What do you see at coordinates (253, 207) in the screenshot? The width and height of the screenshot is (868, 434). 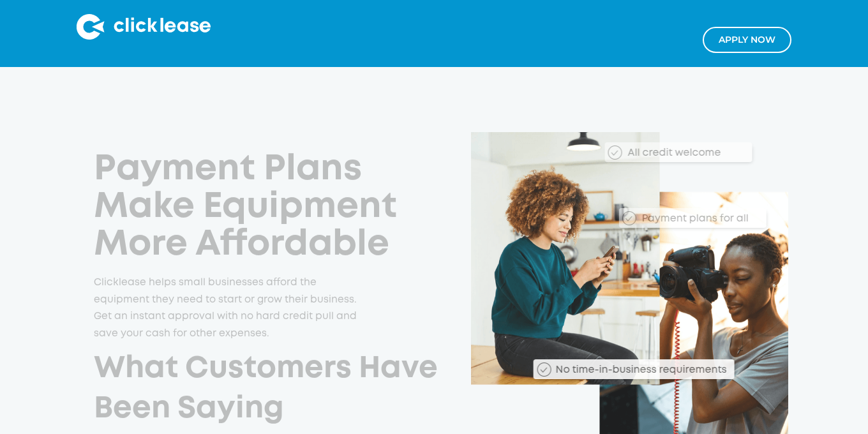 I see `h1: Payment Plans Make Equipment More Affordable` at bounding box center [253, 207].